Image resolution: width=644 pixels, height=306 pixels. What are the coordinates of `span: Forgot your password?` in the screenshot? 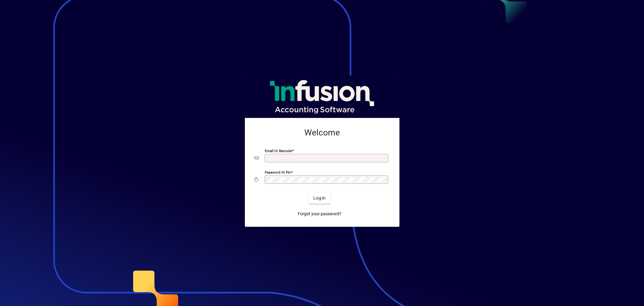 It's located at (320, 214).